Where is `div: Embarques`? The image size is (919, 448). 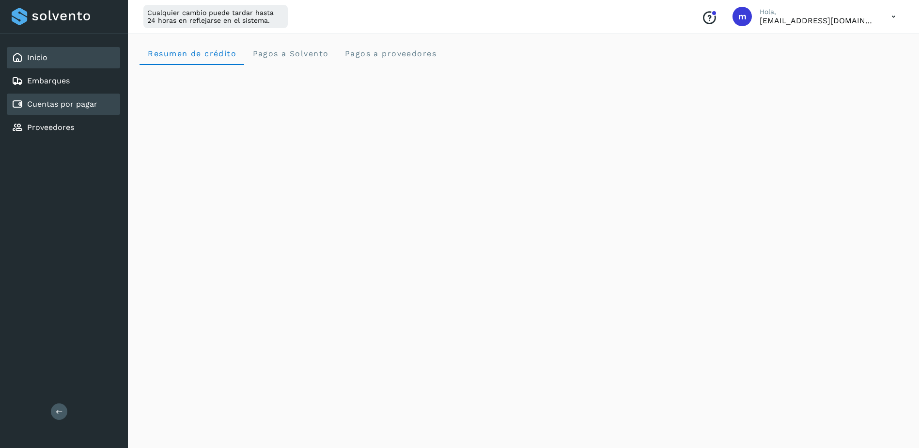 div: Embarques is located at coordinates (63, 81).